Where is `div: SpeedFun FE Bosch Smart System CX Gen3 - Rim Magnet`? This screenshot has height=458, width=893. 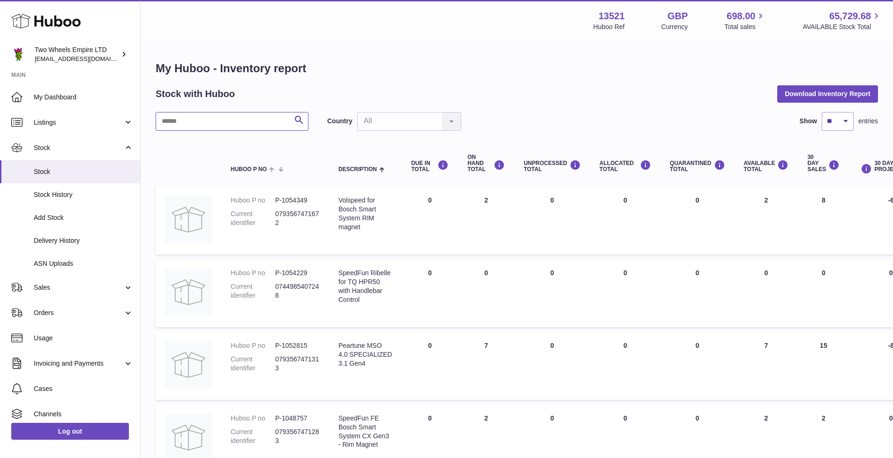 div: SpeedFun FE Bosch Smart System CX Gen3 - Rim Magnet is located at coordinates (365, 432).